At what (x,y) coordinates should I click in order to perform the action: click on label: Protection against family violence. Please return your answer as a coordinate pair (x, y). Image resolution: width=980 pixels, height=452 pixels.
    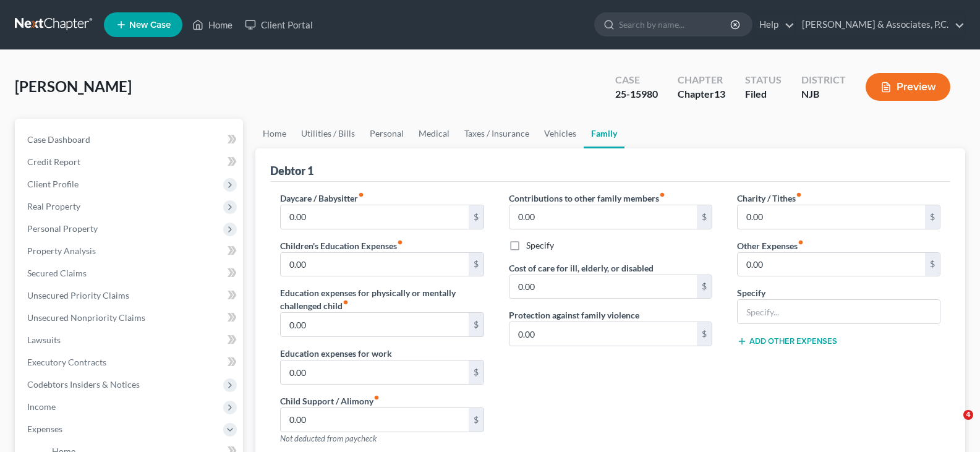
    Looking at the image, I should click on (573, 314).